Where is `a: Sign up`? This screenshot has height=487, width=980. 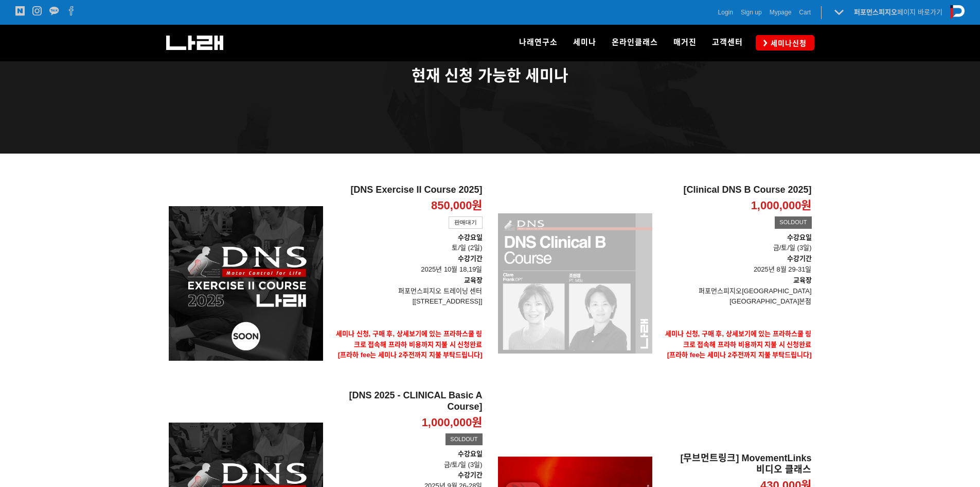 a: Sign up is located at coordinates (751, 13).